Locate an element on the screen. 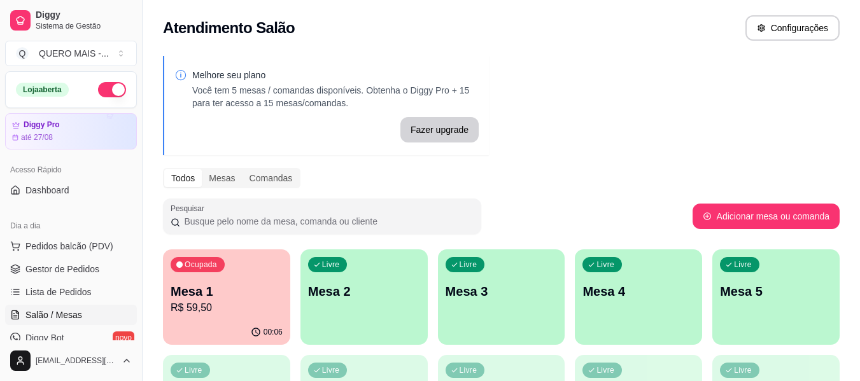 Image resolution: width=860 pixels, height=381 pixels. div: Todos is located at coordinates (183, 178).